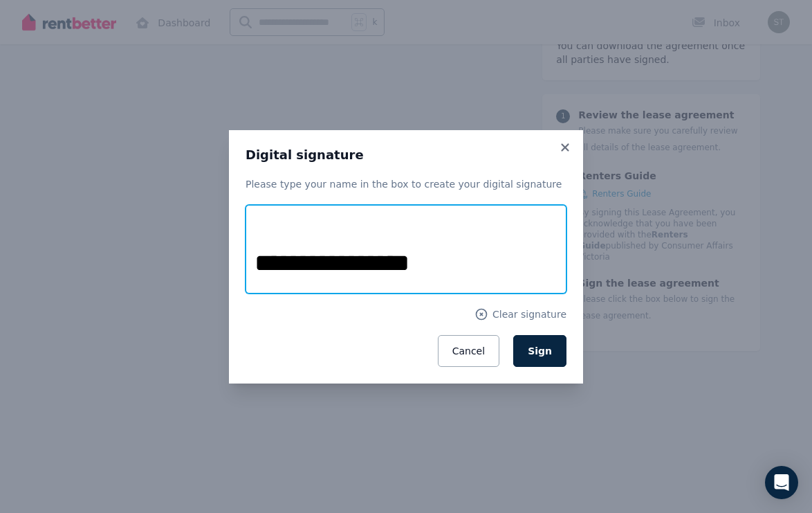  What do you see at coordinates (539, 351) in the screenshot?
I see `span: Sign` at bounding box center [539, 351].